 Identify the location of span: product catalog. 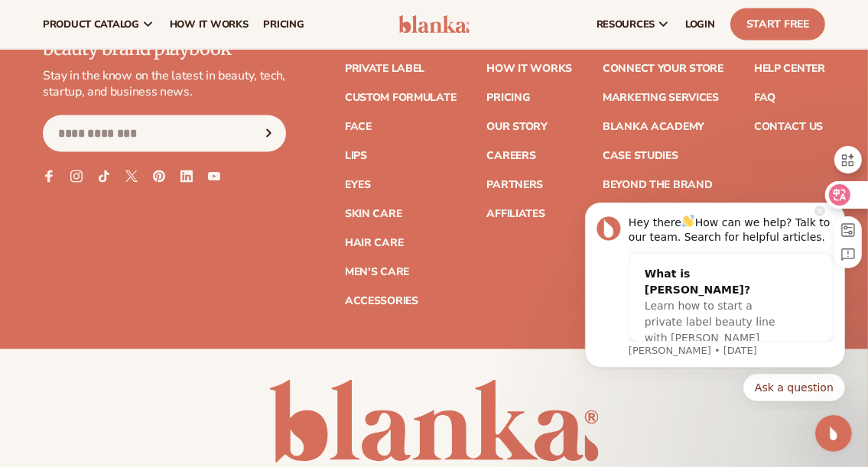
(91, 24).